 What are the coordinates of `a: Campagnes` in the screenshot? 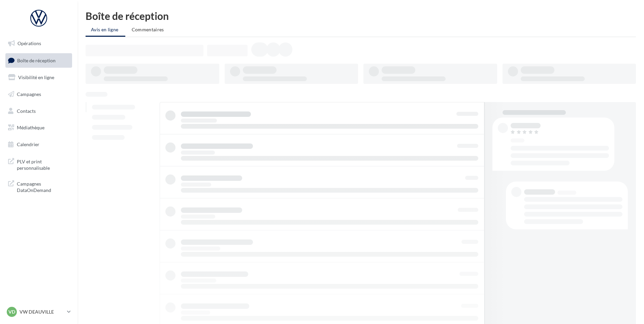 It's located at (39, 94).